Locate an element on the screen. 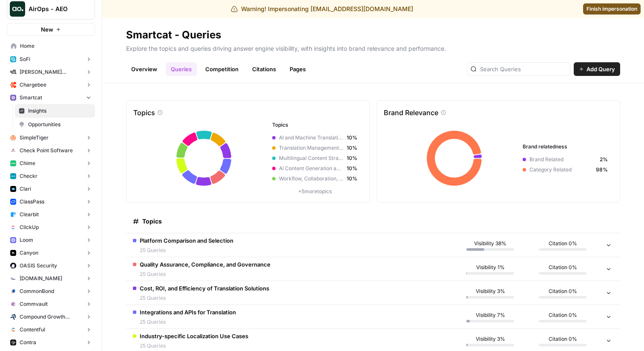 The width and height of the screenshot is (644, 351). a: Insights is located at coordinates (55, 111).